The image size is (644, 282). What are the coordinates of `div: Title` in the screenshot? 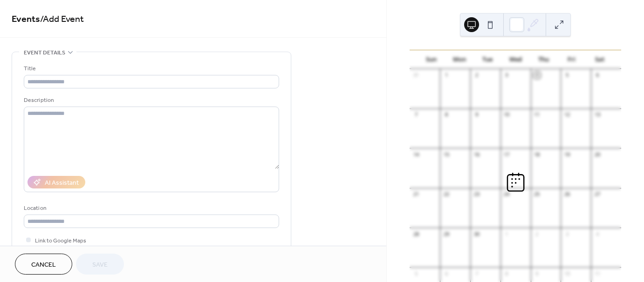 It's located at (150, 68).